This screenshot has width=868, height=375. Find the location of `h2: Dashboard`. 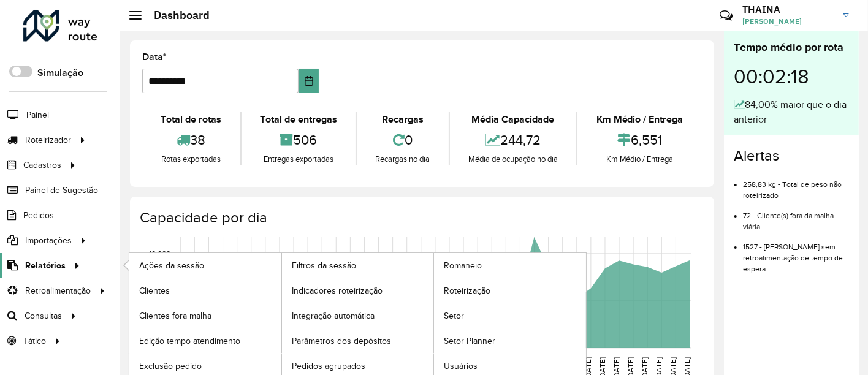

h2: Dashboard is located at coordinates (175, 15).